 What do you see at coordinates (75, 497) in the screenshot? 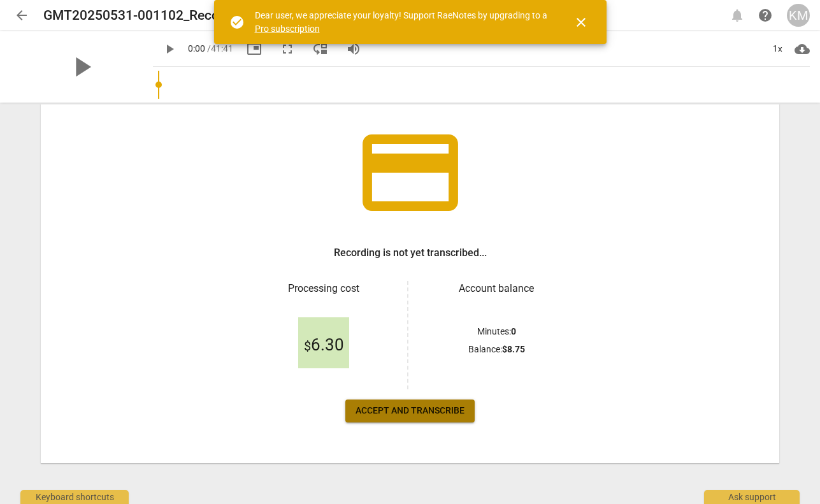
I see `div: Keyboard shortcuts` at bounding box center [75, 497].